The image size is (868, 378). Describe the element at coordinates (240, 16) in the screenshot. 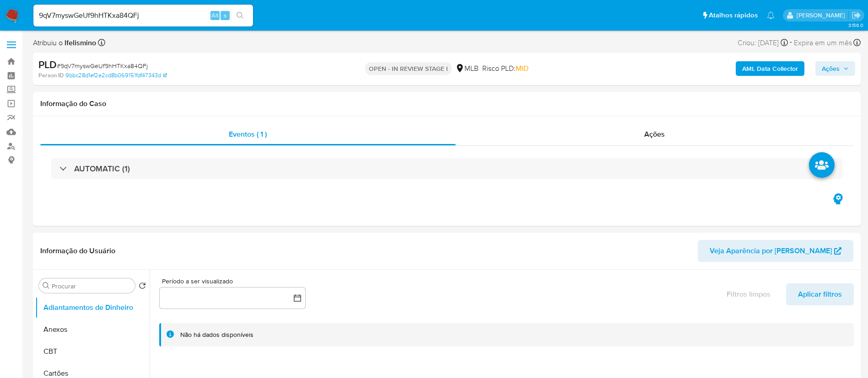

I see `button: search-icon` at that location.